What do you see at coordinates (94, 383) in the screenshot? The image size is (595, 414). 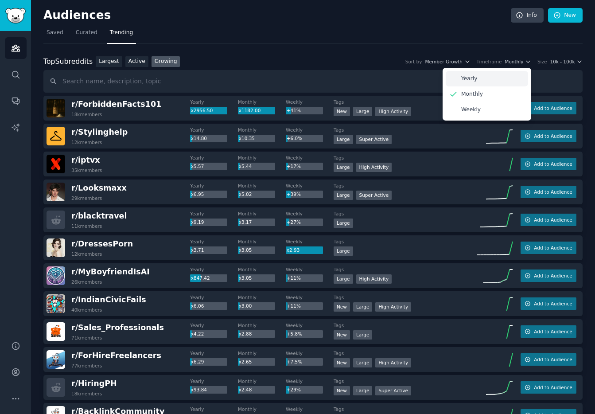 I see `span: r/ HiringPH` at bounding box center [94, 383].